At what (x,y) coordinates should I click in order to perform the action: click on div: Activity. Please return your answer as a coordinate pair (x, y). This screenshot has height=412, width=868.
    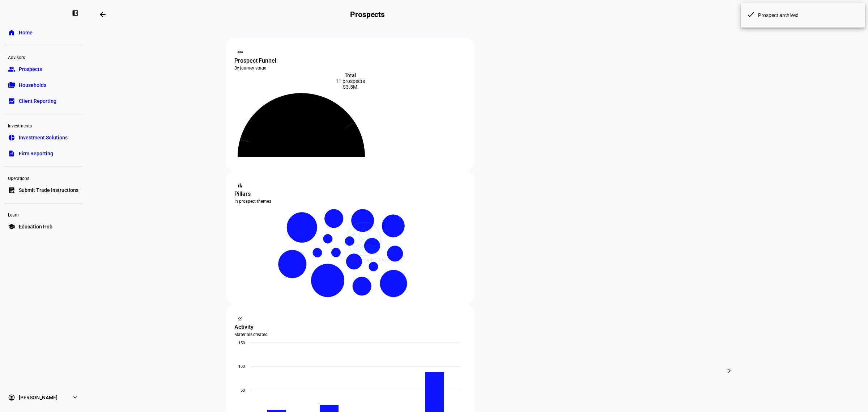
    Looking at the image, I should click on (350, 327).